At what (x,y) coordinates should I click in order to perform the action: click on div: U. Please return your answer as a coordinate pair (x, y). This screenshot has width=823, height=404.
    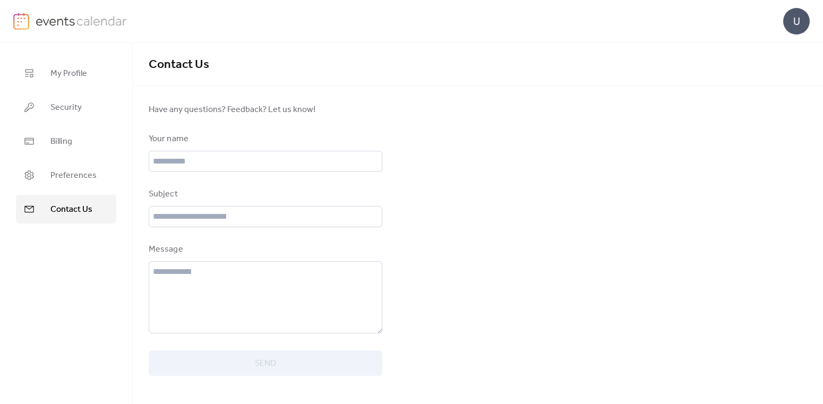
    Looking at the image, I should click on (796, 21).